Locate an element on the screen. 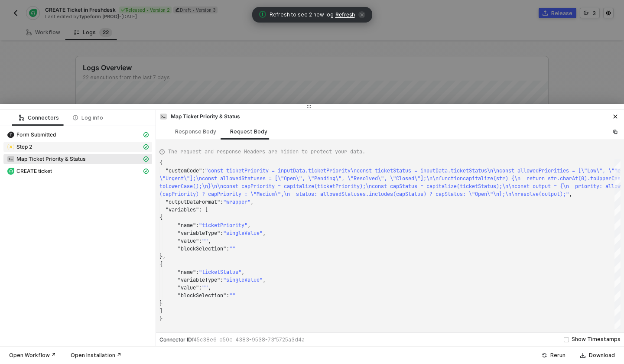 The image size is (624, 364). div: Open Workflow ↗ is located at coordinates (33, 355).